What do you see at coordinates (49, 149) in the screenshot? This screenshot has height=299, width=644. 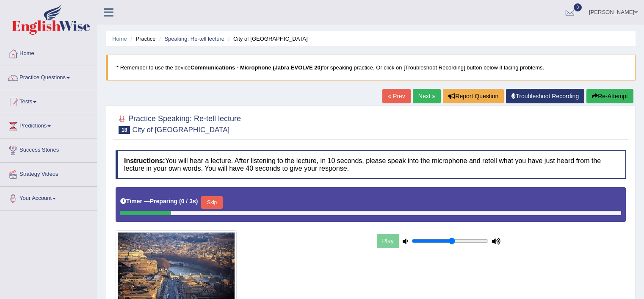 I see `a: Success Stories` at bounding box center [49, 149].